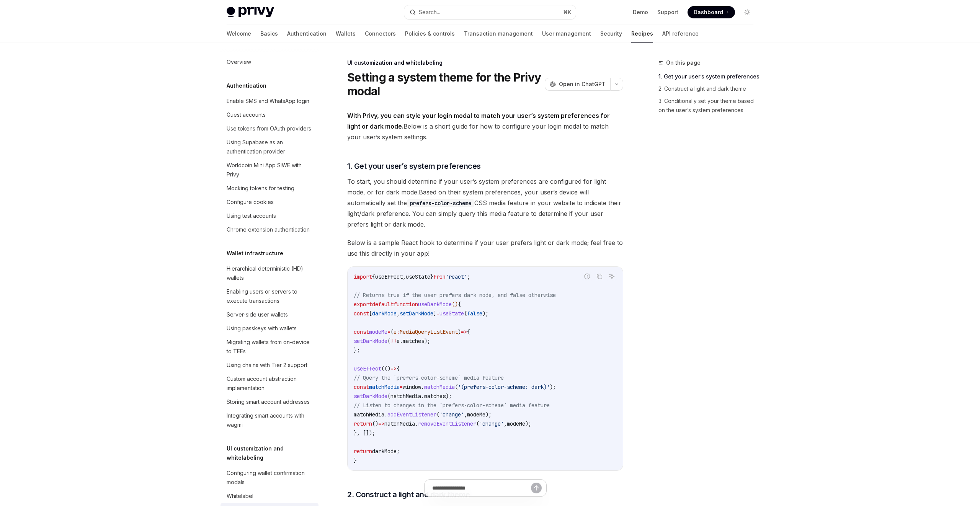  Describe the element at coordinates (709, 77) in the screenshot. I see `a: 1. Get your user’s system preferences` at that location.